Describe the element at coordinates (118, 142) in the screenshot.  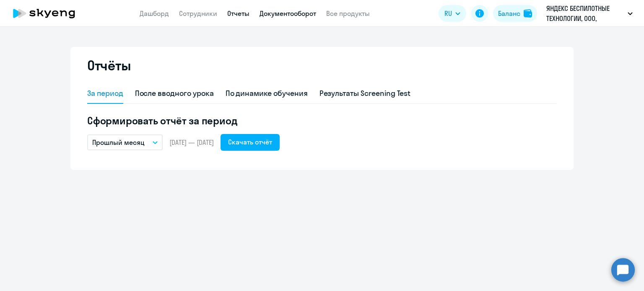
I see `p: Прошлый месяц` at that location.